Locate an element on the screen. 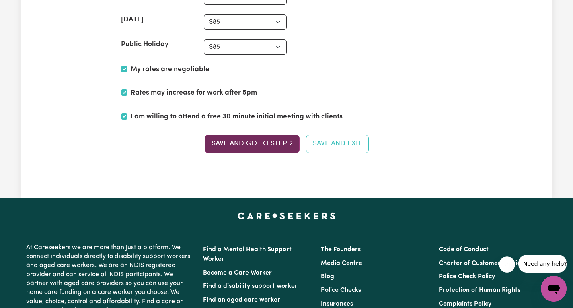 The image size is (573, 308). a: Protection of Human Rights is located at coordinates (479, 290).